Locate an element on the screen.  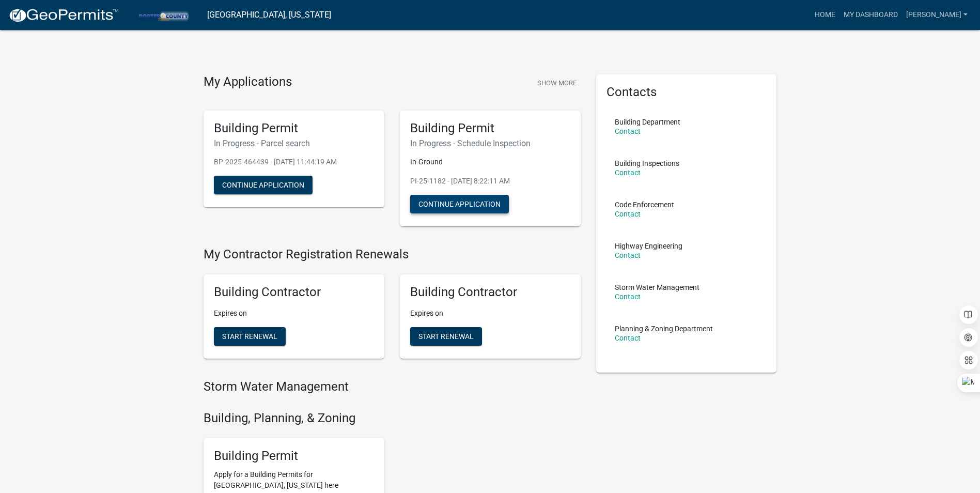
p: Storm Water Management is located at coordinates (658, 288).